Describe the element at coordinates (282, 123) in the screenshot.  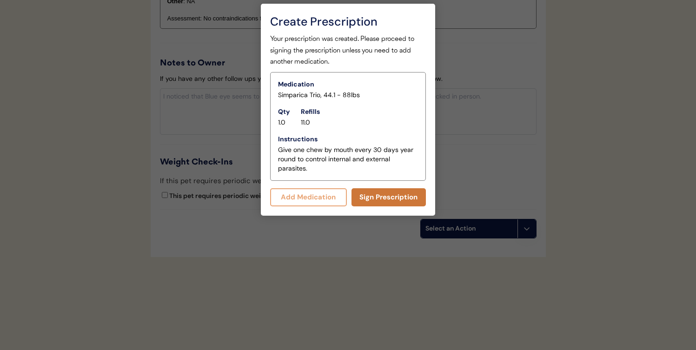
I see `div: 1.0` at that location.